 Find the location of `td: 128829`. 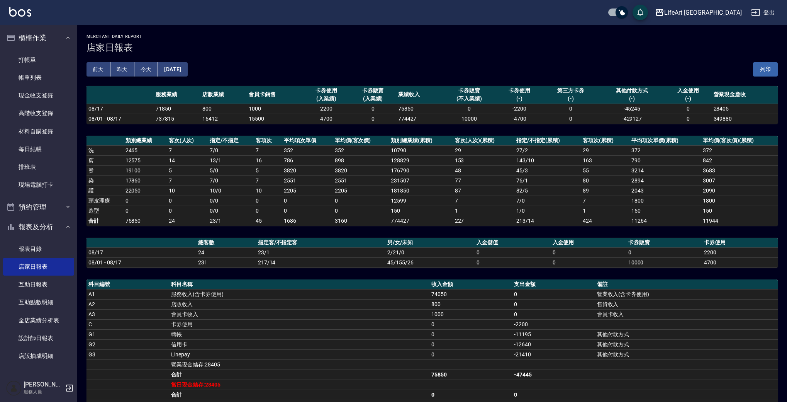

td: 128829 is located at coordinates (421, 160).